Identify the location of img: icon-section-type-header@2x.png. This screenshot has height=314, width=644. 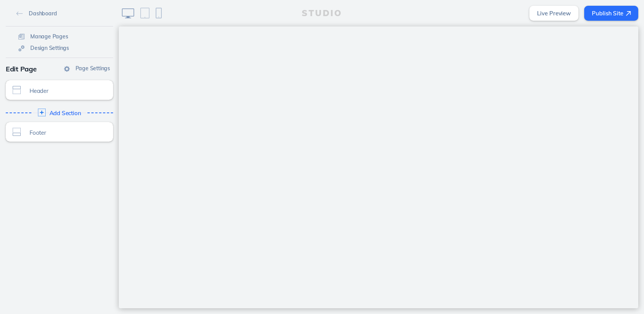
(16, 90).